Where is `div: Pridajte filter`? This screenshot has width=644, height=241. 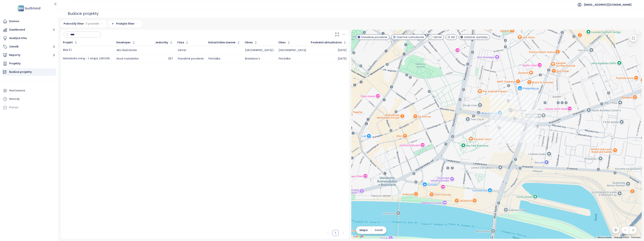 div: Pridajte filter is located at coordinates (125, 24).